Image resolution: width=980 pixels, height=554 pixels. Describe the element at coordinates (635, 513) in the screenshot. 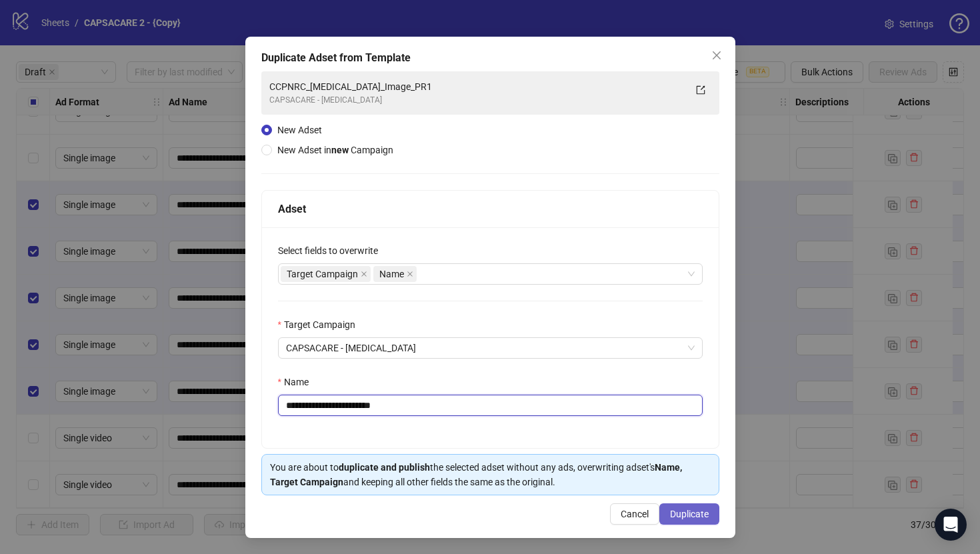

I see `button: Cancel` at that location.